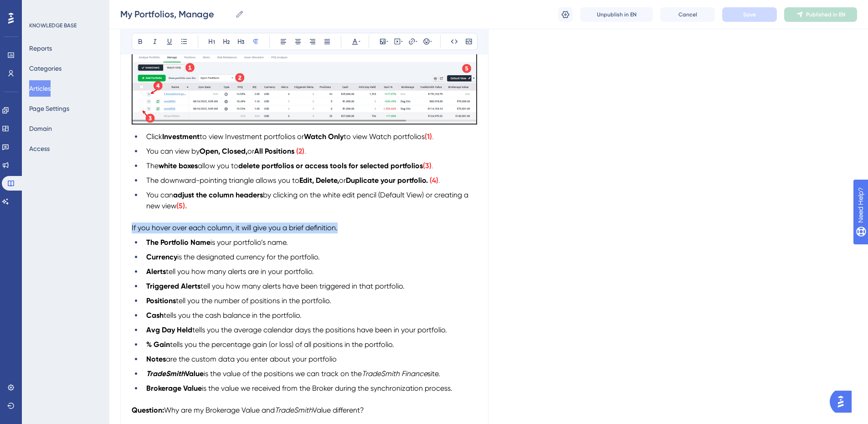 Image resolution: width=868 pixels, height=424 pixels. What do you see at coordinates (274, 151) in the screenshot?
I see `strong: All Positions` at bounding box center [274, 151].